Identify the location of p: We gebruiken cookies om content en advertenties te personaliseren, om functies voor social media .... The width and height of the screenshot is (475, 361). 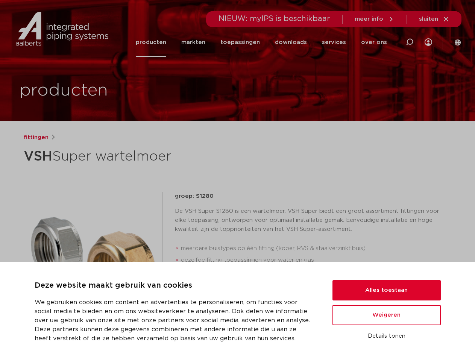
(174, 320).